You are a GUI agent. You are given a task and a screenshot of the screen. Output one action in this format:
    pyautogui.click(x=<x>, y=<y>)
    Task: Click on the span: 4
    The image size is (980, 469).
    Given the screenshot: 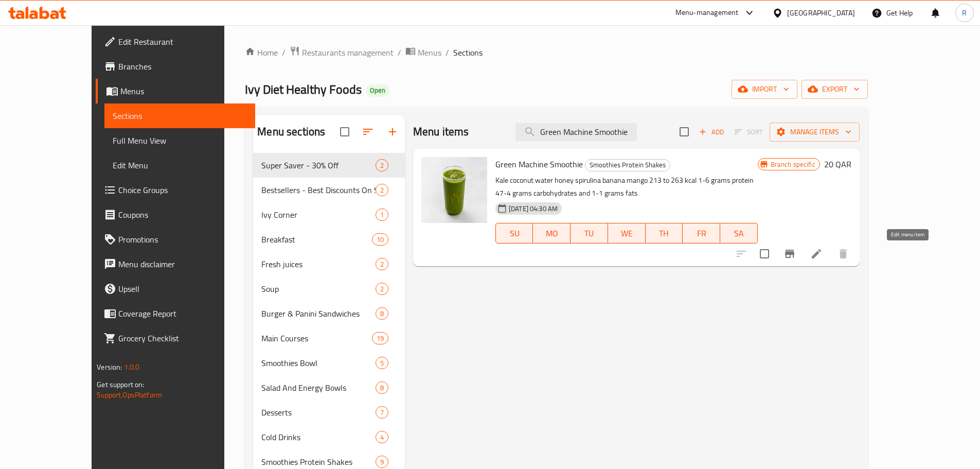 What is the action you would take?
    pyautogui.click(x=382, y=437)
    